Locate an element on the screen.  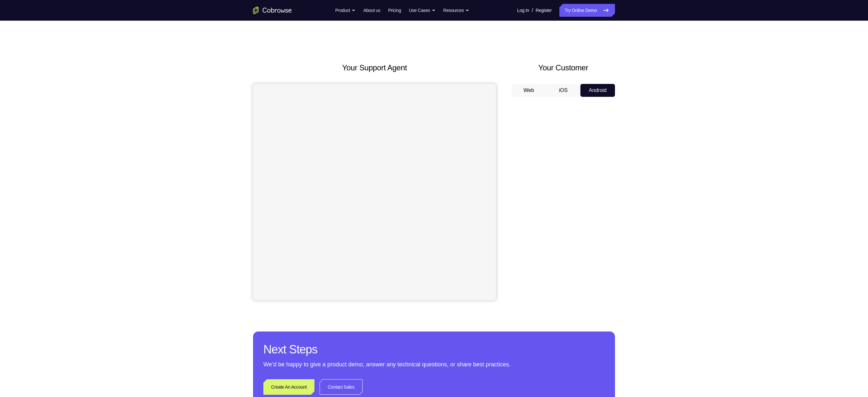
a: Register is located at coordinates (544, 10).